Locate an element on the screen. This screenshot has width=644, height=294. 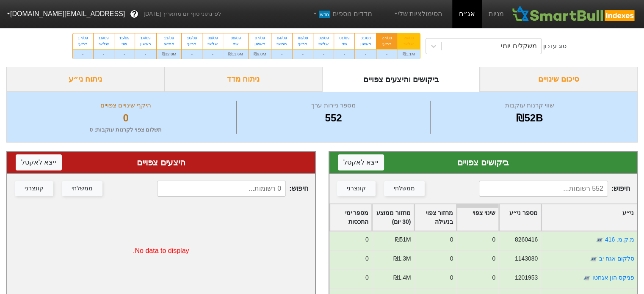
div: ניתוח מדד is located at coordinates (243, 79).